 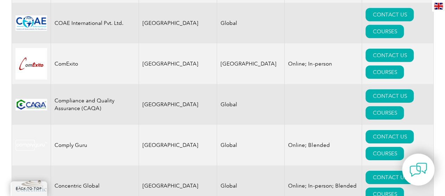 I want to click on img: en, so click(x=438, y=6).